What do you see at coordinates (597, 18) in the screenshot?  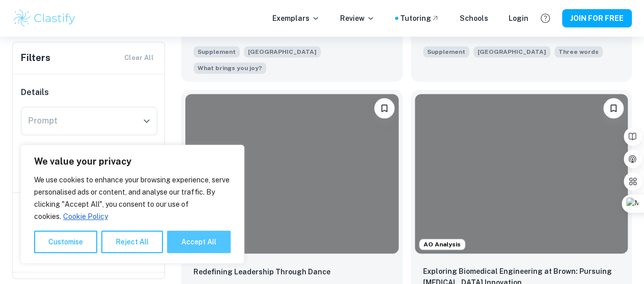 I see `a: JOIN FOR FREE` at bounding box center [597, 18].